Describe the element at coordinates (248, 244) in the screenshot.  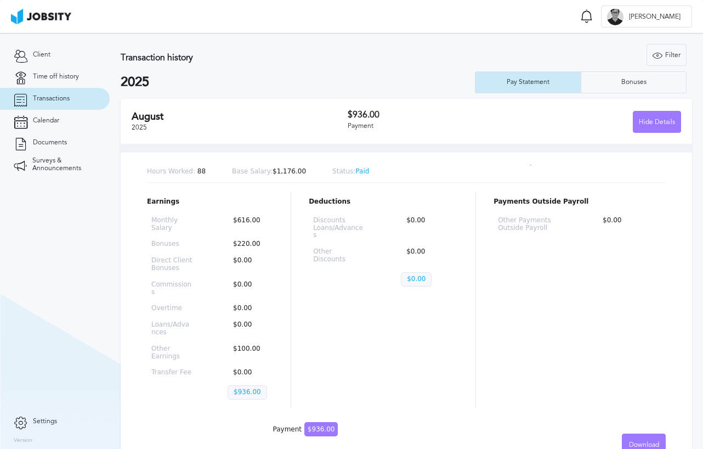
I see `p: $220.00` at that location.